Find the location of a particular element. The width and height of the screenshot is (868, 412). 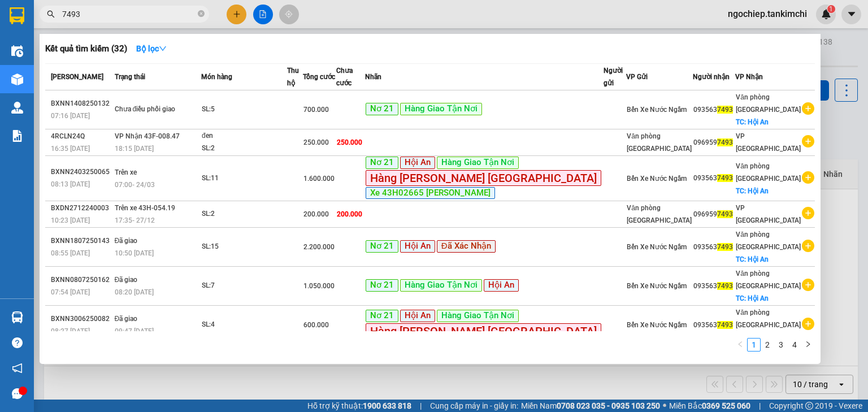

div: BXNN3006250082 is located at coordinates (81, 318).